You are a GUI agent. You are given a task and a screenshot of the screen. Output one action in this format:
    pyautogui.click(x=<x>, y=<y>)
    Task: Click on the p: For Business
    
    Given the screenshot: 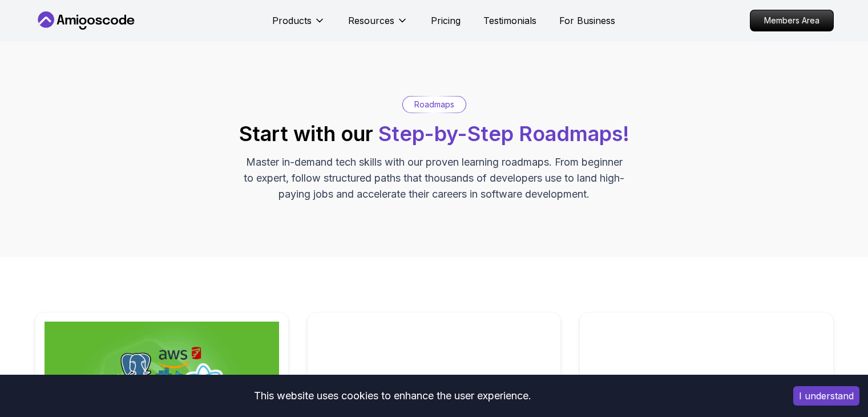 What is the action you would take?
    pyautogui.click(x=587, y=20)
    